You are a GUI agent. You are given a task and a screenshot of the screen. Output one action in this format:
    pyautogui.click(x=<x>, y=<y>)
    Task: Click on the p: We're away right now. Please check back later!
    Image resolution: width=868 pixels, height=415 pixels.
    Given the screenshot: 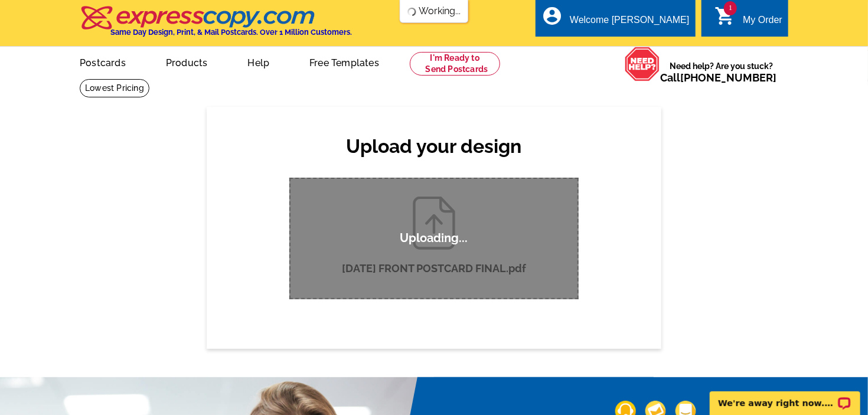 What is the action you would take?
    pyautogui.click(x=75, y=25)
    